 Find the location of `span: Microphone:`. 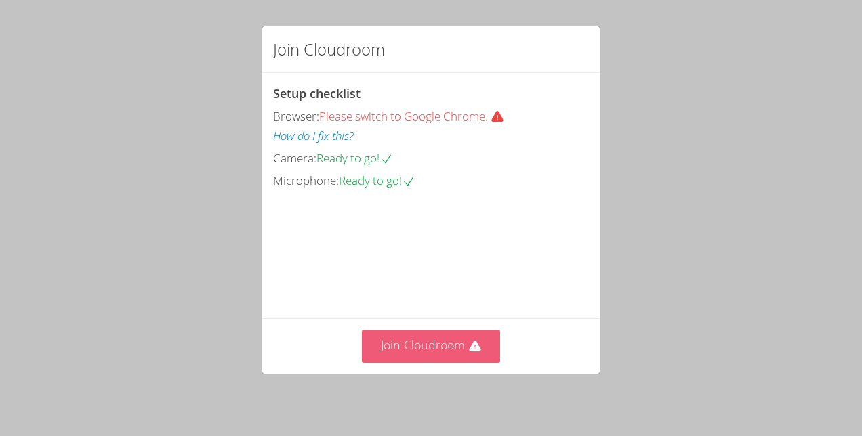

span: Microphone: is located at coordinates (306, 180).